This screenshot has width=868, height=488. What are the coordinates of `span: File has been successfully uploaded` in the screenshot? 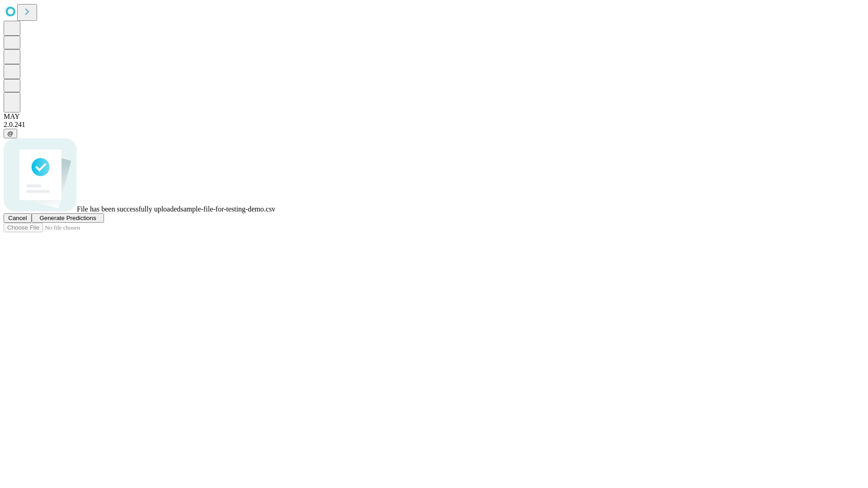 It's located at (128, 208).